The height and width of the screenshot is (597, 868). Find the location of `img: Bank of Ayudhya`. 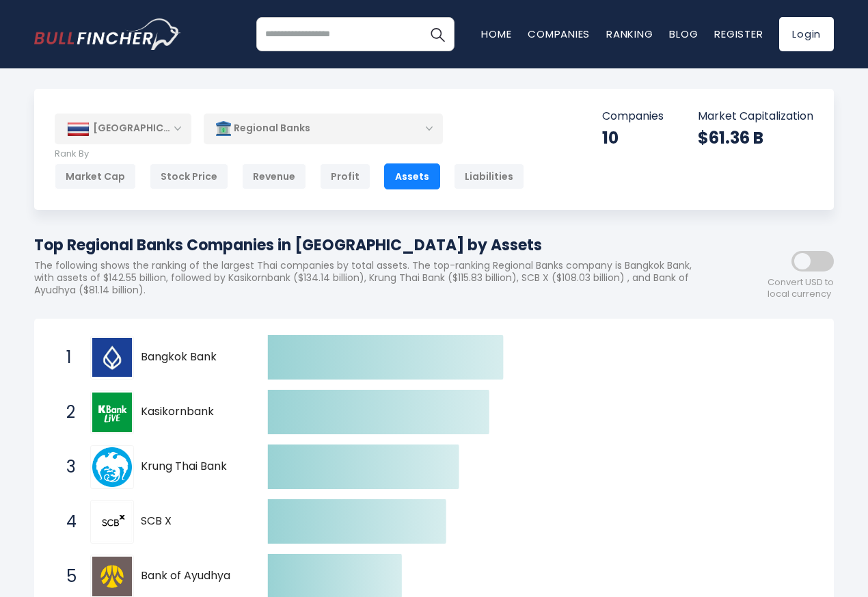

img: Bank of Ayudhya is located at coordinates (112, 576).